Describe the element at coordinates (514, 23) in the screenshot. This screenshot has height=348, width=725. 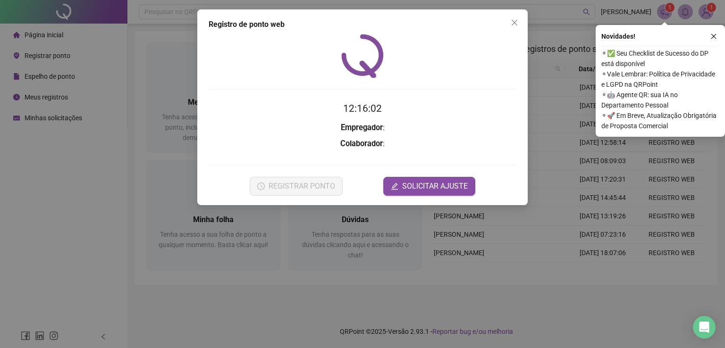
I see `button: Close` at that location.